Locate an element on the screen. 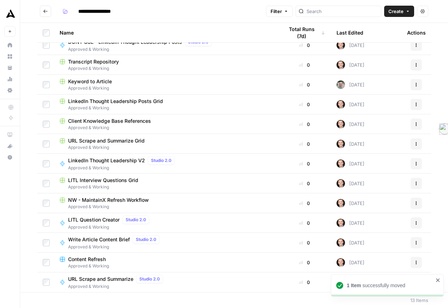  strong: 1 Item is located at coordinates (354, 286).